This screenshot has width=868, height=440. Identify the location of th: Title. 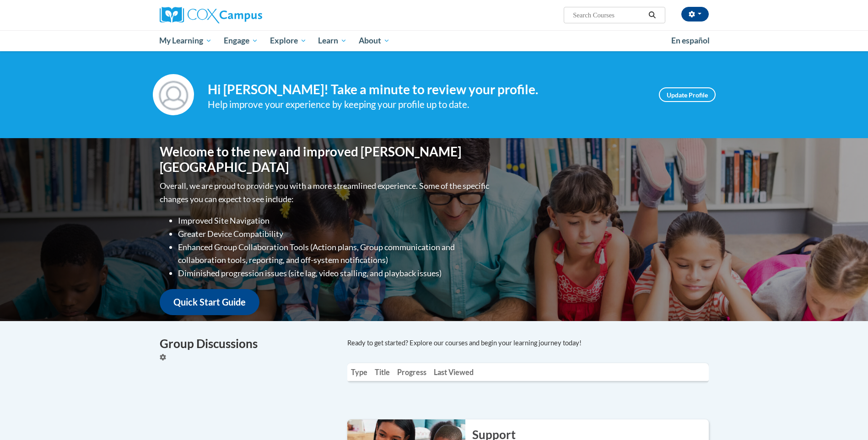
(382, 372).